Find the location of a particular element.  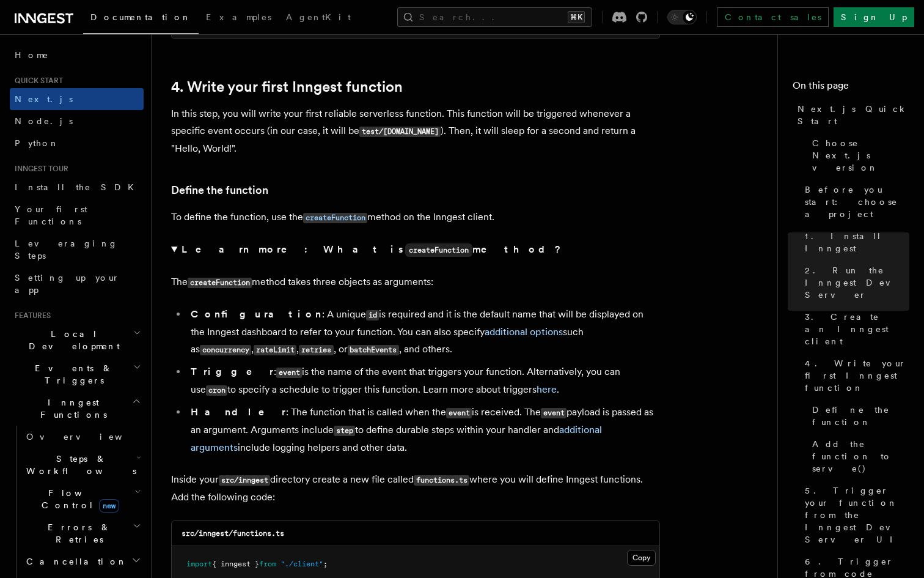

span: Node.js is located at coordinates (43, 121).